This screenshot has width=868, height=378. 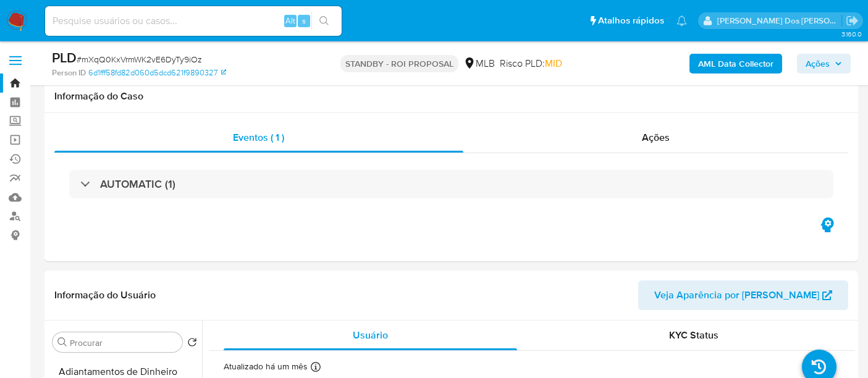 What do you see at coordinates (694, 335) in the screenshot?
I see `span: KYC Status` at bounding box center [694, 335].